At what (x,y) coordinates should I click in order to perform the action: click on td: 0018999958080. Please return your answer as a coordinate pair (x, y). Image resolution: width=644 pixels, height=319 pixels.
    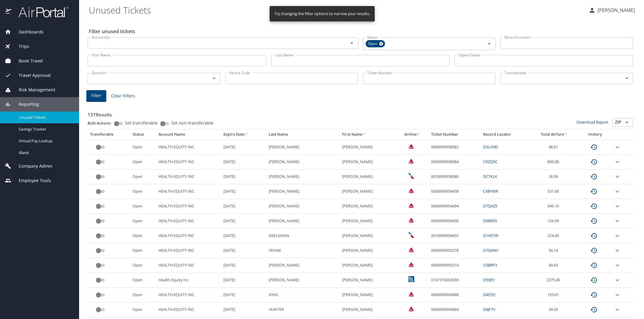
    Looking at the image, I should click on (455, 177).